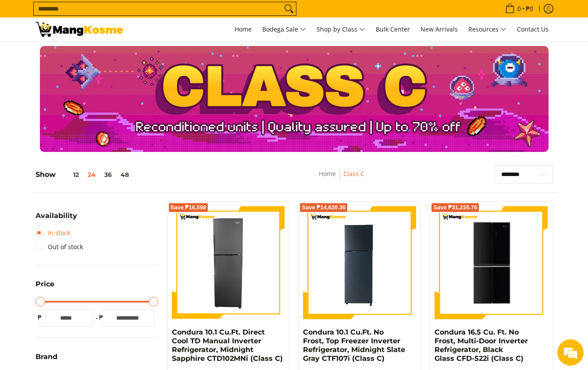 Image resolution: width=588 pixels, height=370 pixels. Describe the element at coordinates (359, 263) in the screenshot. I see `img: Condura 10.1 Cu.Ft. No Frost, Top Freezer Inverter Refrigerator, Midnight Slate Gray CTF107i (Cla...` at that location.